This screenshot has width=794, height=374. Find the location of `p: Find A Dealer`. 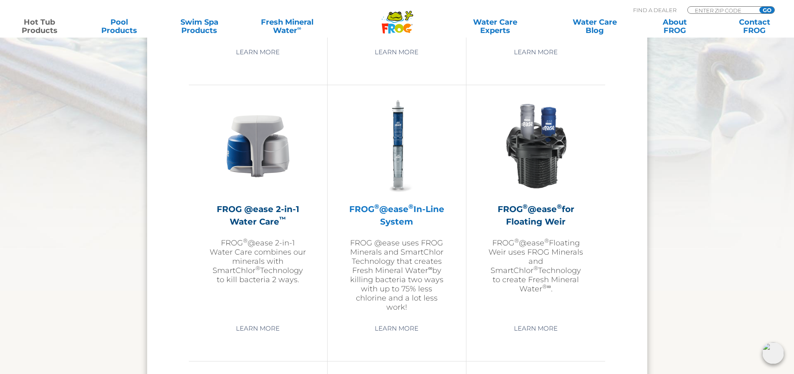

p: Find A Dealer is located at coordinates (655, 10).